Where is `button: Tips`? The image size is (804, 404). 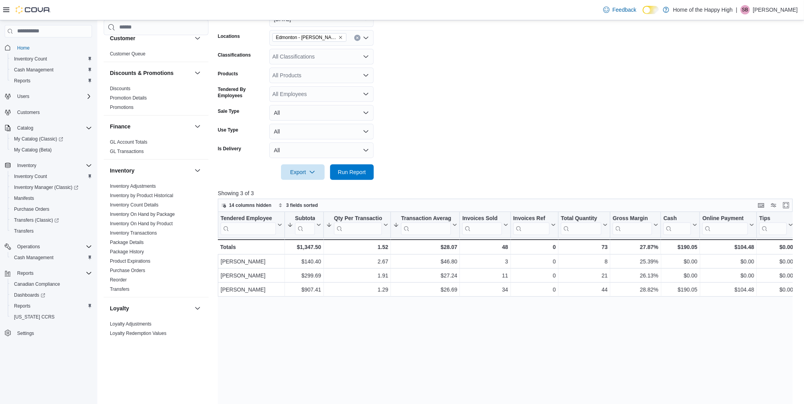 button: Tips is located at coordinates (776, 224).